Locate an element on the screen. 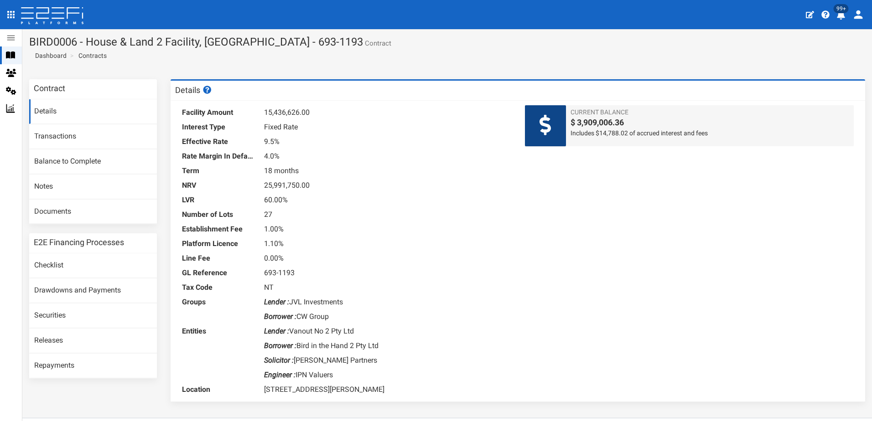  dd: JVL Investments is located at coordinates (387, 302).